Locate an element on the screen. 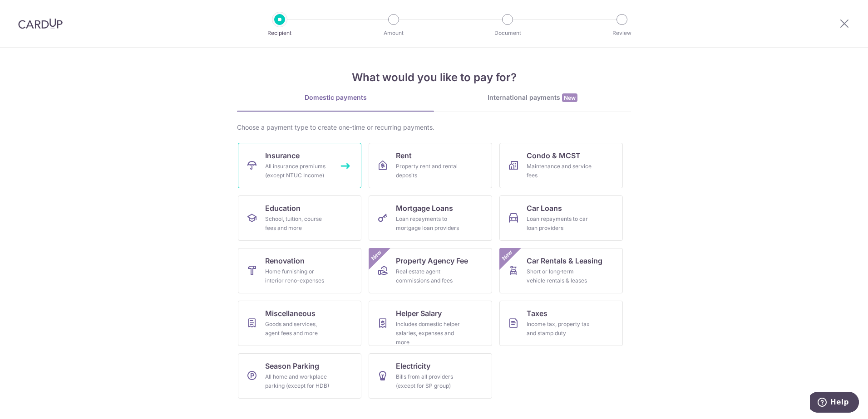 This screenshot has width=868, height=419. a: Season ParkingAll home and workplace parking (except for HDB) is located at coordinates (299, 376).